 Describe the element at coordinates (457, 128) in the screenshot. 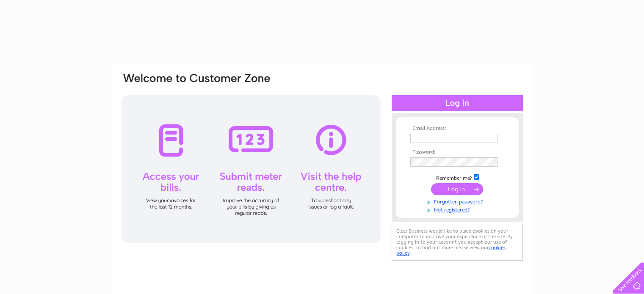

I see `th: Email Address:` at that location.